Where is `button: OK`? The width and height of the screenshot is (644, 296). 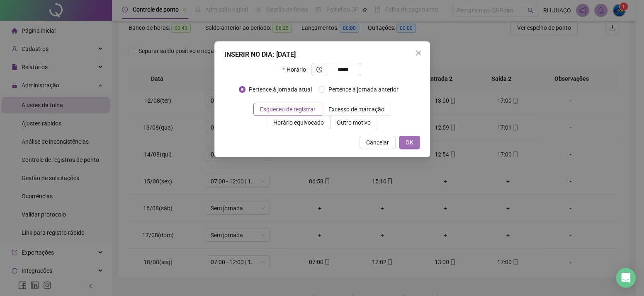
button: OK is located at coordinates (409, 142).